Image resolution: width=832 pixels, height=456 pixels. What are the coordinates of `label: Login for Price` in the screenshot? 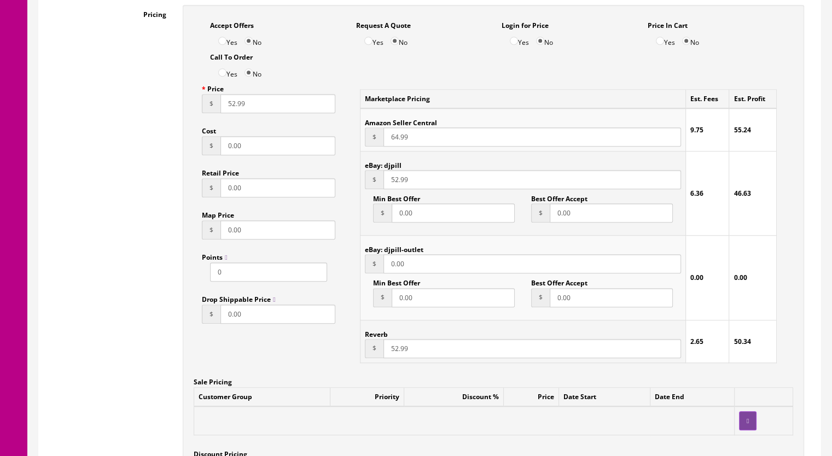 It's located at (525, 23).